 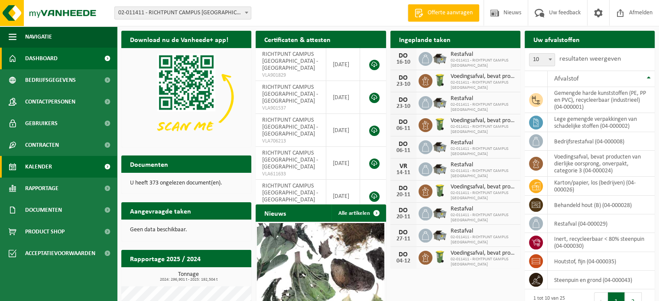 I want to click on span: Gebruikers, so click(x=41, y=123).